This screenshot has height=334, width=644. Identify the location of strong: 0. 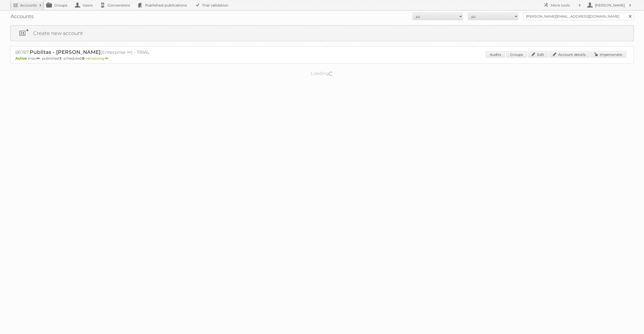
(83, 58).